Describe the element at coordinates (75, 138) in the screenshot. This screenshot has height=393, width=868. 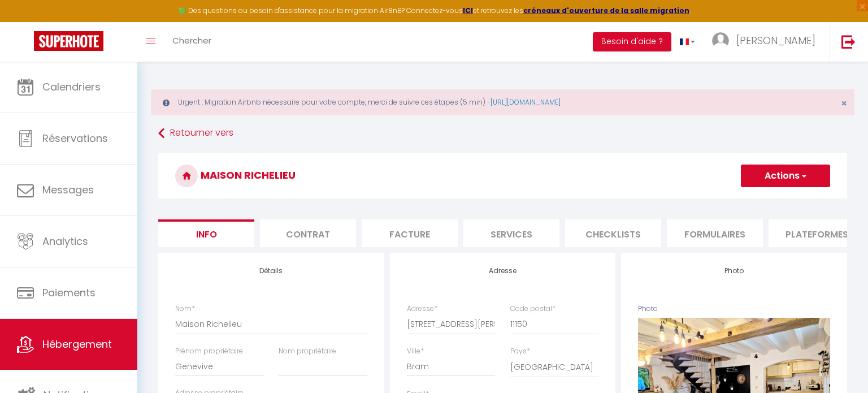
I see `span: Réservations` at that location.